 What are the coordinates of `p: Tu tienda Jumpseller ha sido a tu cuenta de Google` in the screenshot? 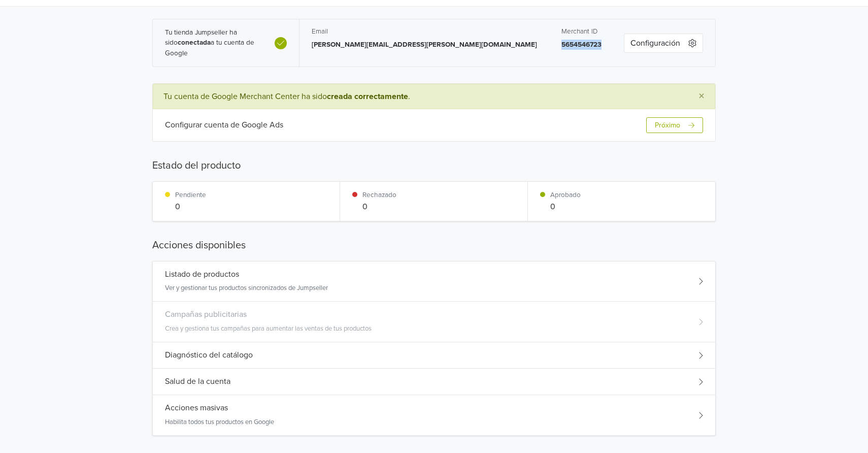 It's located at (216, 42).